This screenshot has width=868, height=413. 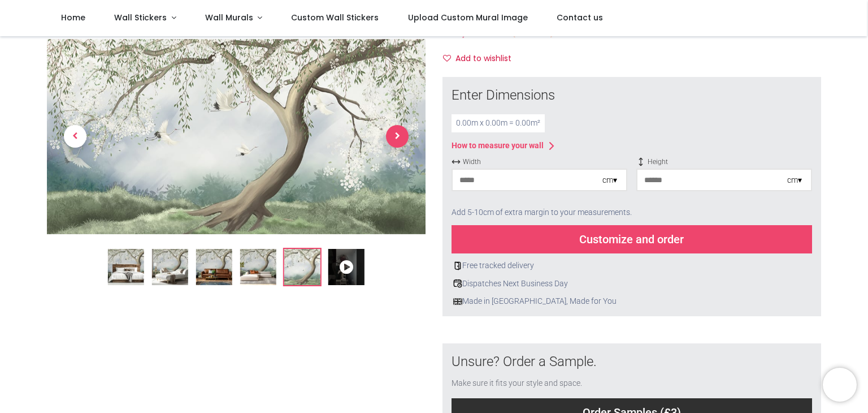 What do you see at coordinates (397, 137) in the screenshot?
I see `a: Next` at bounding box center [397, 137].